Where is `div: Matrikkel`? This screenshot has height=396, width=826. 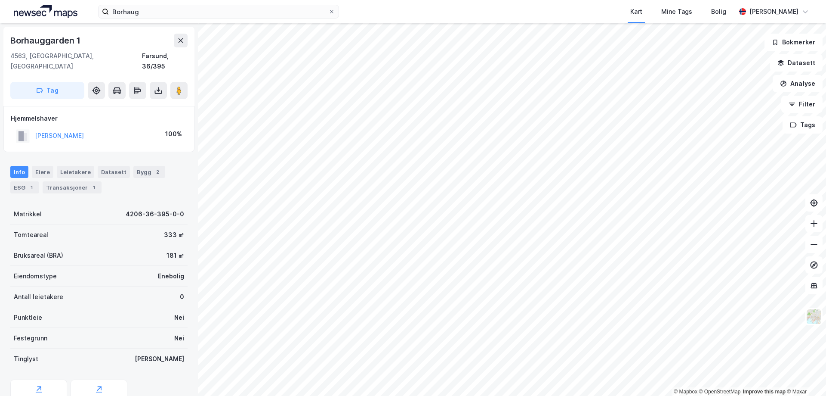 div: Matrikkel is located at coordinates (28, 214).